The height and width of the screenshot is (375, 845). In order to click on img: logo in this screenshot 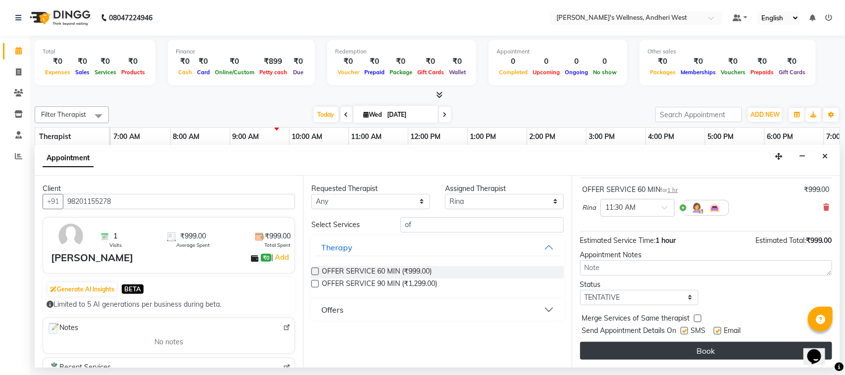, I will do `click(59, 18)`.